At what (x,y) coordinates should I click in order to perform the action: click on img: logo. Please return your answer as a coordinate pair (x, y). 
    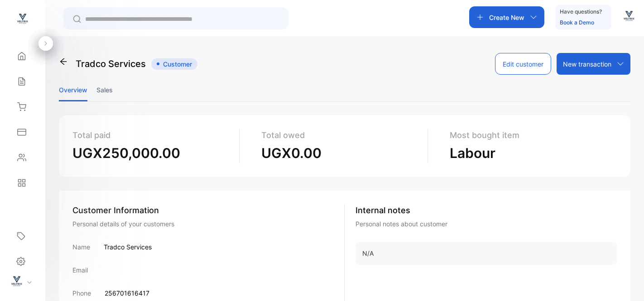
    Looking at the image, I should click on (23, 18).